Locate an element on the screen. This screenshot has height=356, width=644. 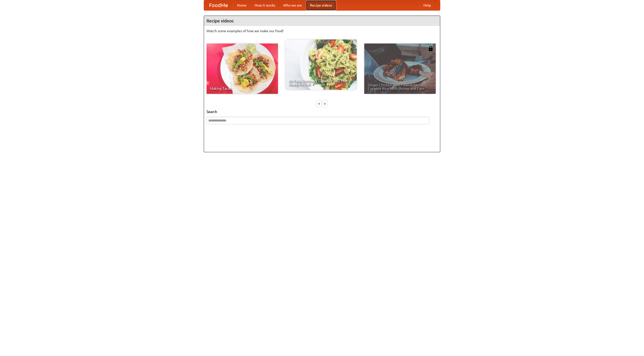
a: An Easy, Summery Tomato Pasta That's Ready for Fall is located at coordinates (321, 65).